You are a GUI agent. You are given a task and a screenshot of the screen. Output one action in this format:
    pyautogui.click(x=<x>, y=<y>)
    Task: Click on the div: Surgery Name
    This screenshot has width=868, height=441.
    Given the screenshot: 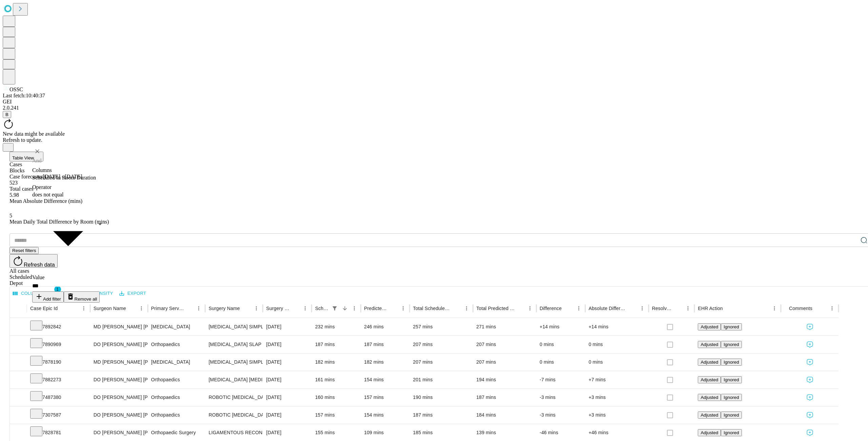 What is the action you would take?
    pyautogui.click(x=224, y=309)
    